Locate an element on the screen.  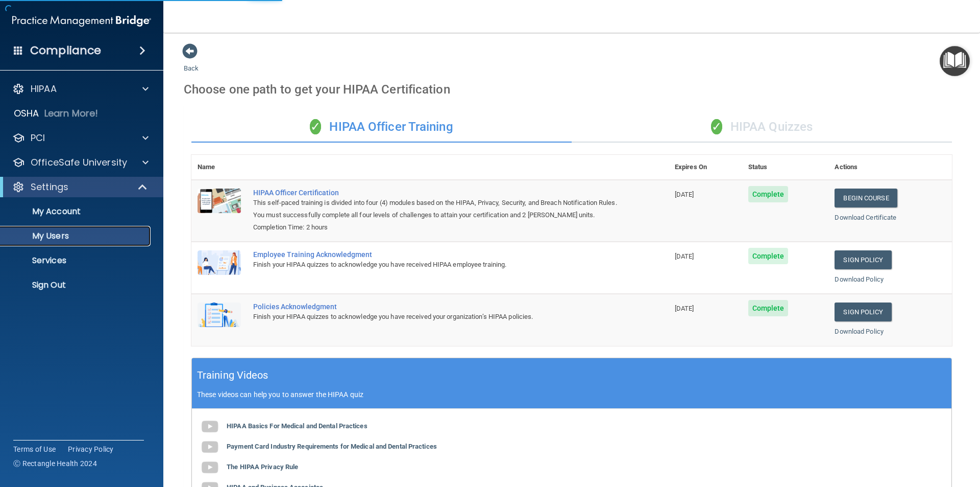
p: Settings is located at coordinates (50, 187).